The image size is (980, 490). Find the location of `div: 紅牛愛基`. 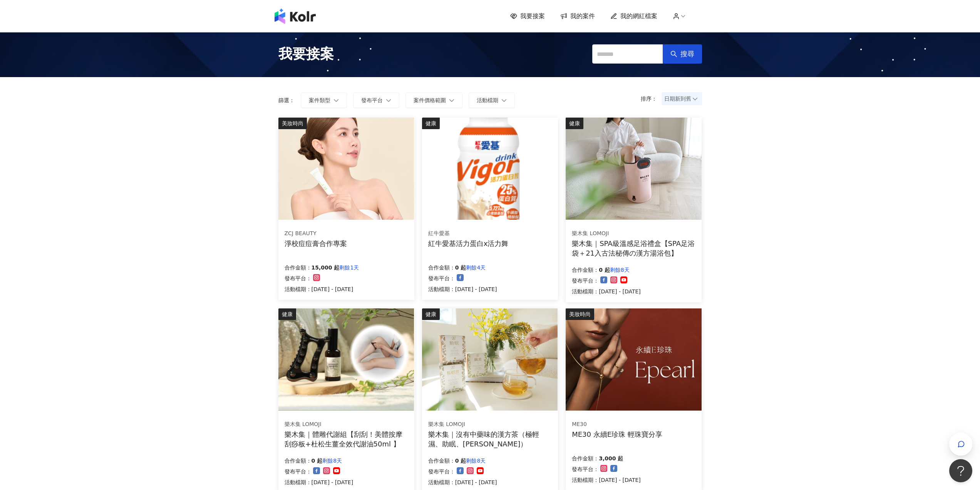

div: 紅牛愛基 is located at coordinates (469, 234).